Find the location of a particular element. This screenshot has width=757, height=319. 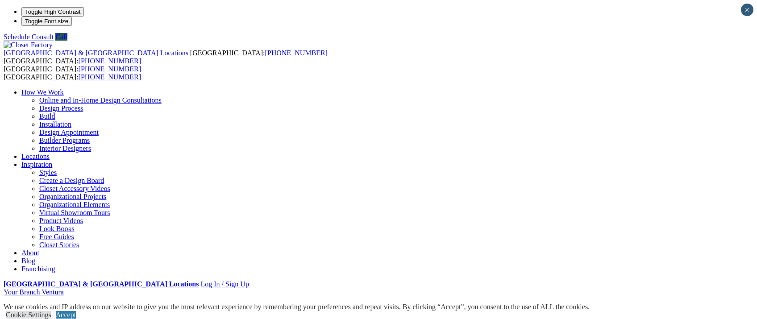

a: Schedule Consult is located at coordinates (29, 37).